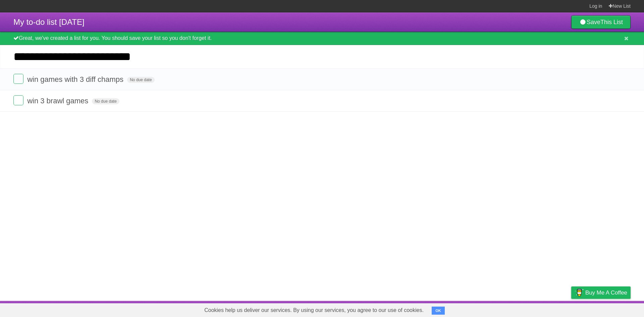 Image resolution: width=644 pixels, height=317 pixels. Describe the element at coordinates (601, 293) in the screenshot. I see `a: Buy me a coffee` at that location.